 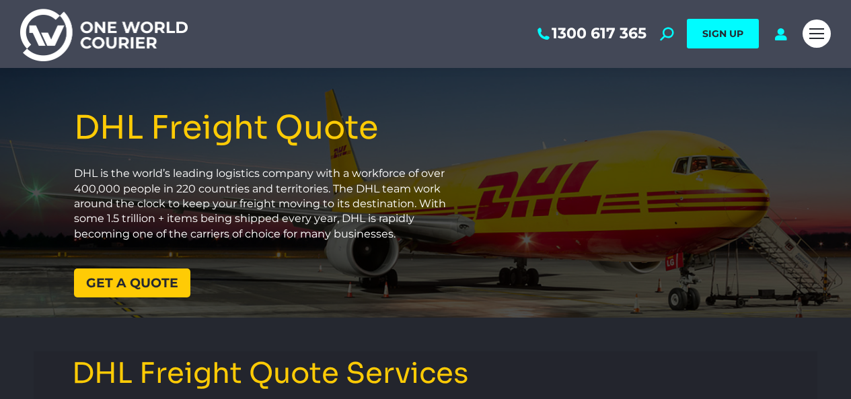 What do you see at coordinates (426, 373) in the screenshot?
I see `h3: DHL Freight Quote Services` at bounding box center [426, 373].